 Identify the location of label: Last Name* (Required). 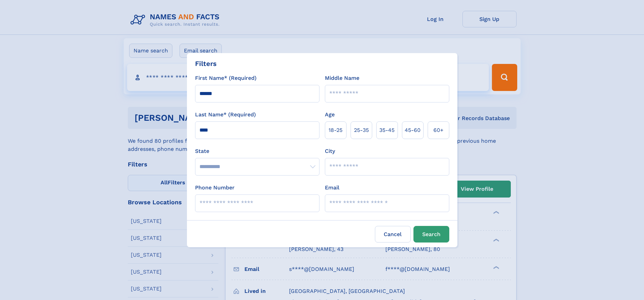
(225, 115).